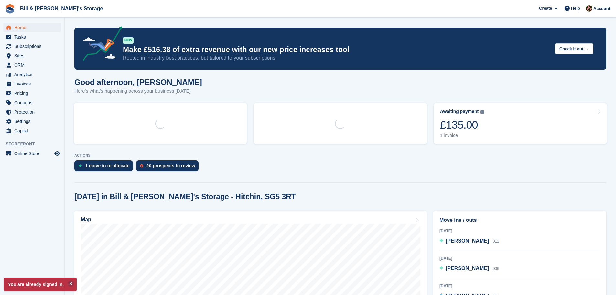 The image size is (616, 295). Describe the element at coordinates (496, 268) in the screenshot. I see `span: 006` at that location.